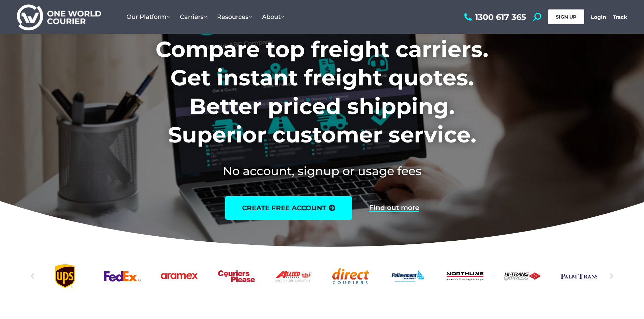 Image resolution: width=644 pixels, height=319 pixels. What do you see at coordinates (59, 17) in the screenshot?
I see `img: One World Courier` at bounding box center [59, 17].